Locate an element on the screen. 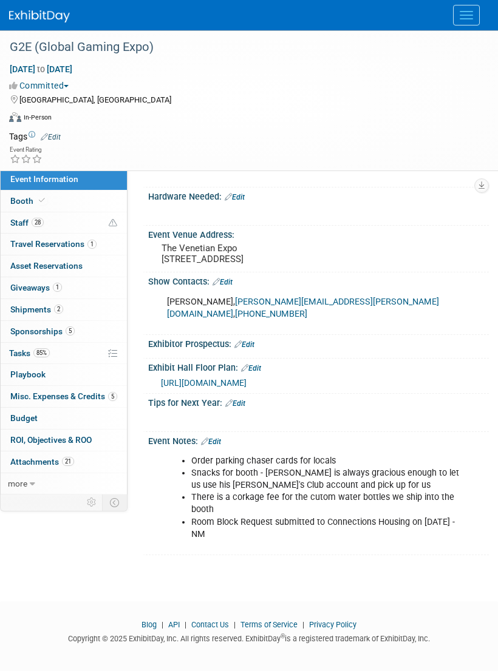 The height and width of the screenshot is (671, 498). img: Format-Inperson.png is located at coordinates (15, 117).